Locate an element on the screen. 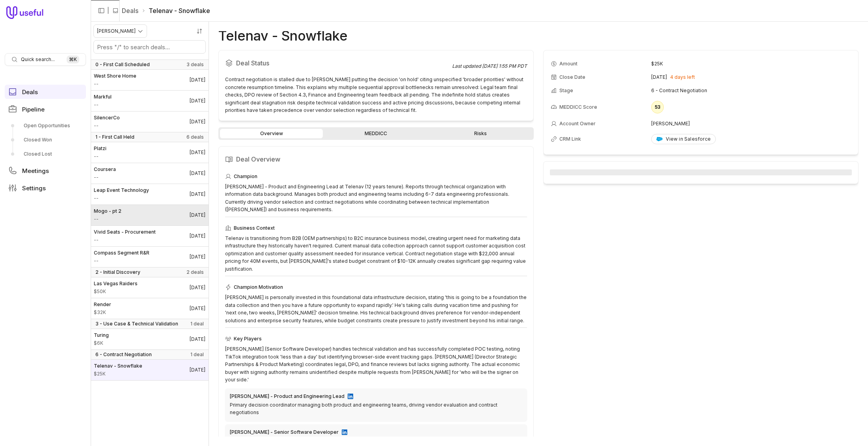  kbd: ⌘ K is located at coordinates (73, 59).